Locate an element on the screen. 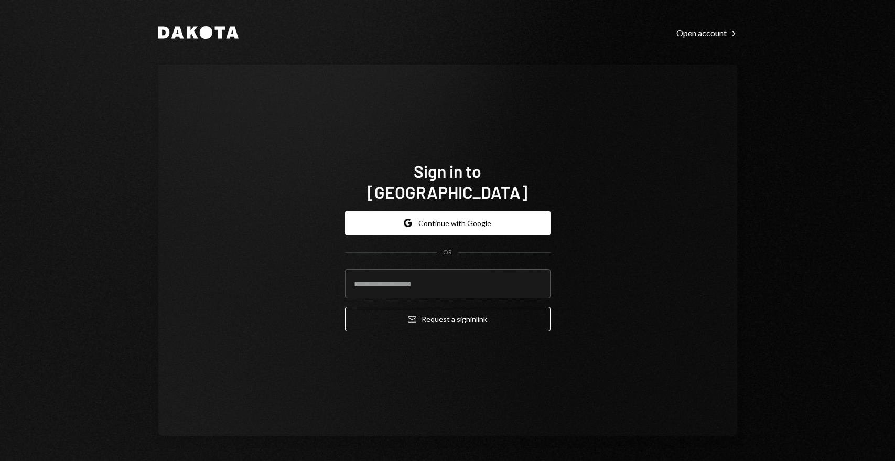  div: OR is located at coordinates (447, 252).